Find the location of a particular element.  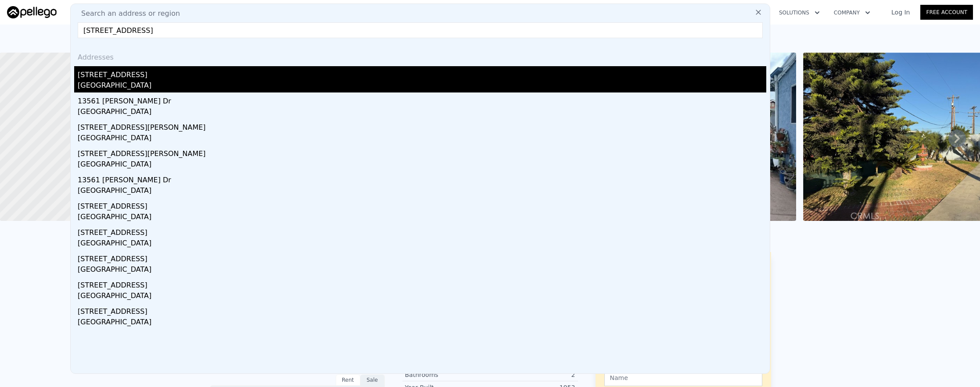

div: Bathrooms is located at coordinates (447, 375).